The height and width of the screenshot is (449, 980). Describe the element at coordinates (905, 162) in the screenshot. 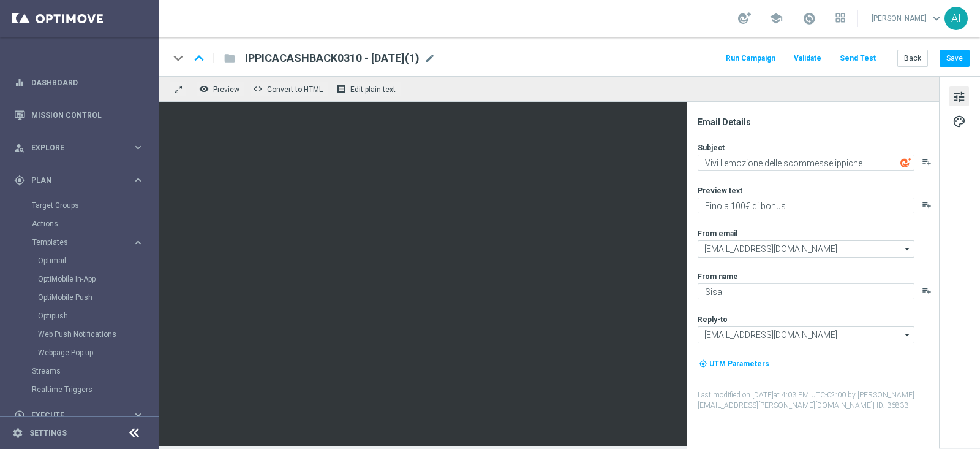

I see `img: optiGenie.svg` at that location.